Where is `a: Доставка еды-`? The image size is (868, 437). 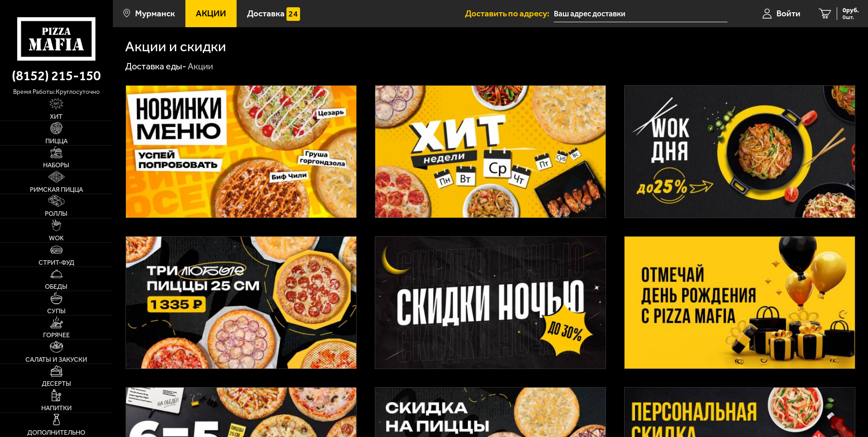 a: Доставка еды- is located at coordinates (155, 66).